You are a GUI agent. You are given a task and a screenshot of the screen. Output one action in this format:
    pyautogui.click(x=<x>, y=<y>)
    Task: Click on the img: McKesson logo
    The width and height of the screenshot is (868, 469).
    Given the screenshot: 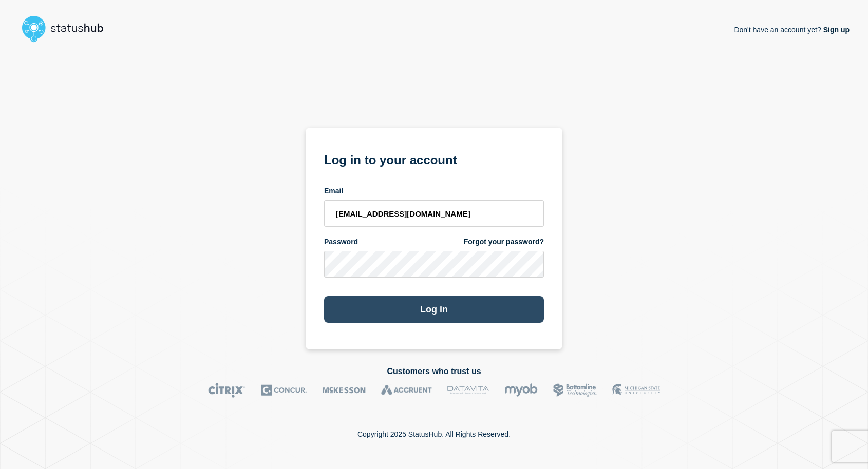 What is the action you would take?
    pyautogui.click(x=344, y=390)
    